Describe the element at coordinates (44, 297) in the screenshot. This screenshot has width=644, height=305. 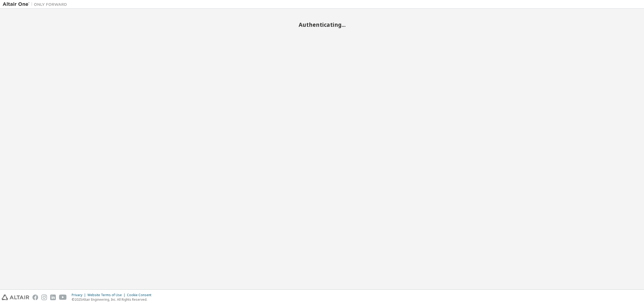
I see `img: instagram.svg` at that location.